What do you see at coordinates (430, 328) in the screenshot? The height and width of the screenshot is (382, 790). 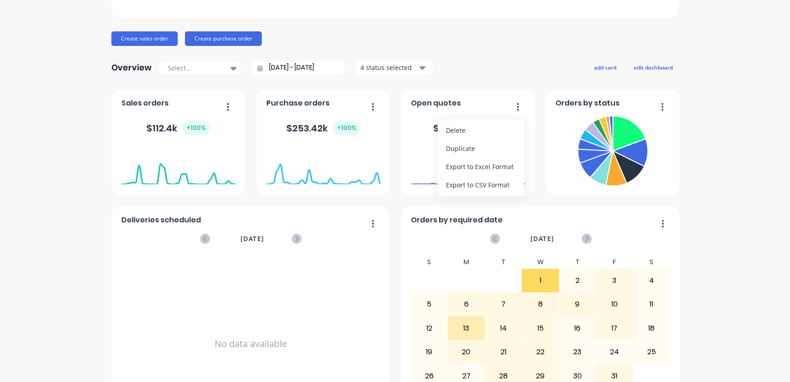 I see `div: 12` at bounding box center [430, 328].